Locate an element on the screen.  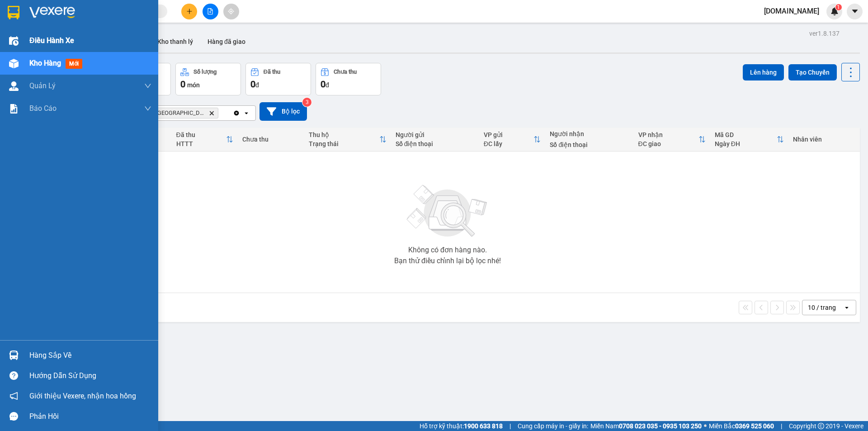
div: Nhân viên is located at coordinates (824, 139).